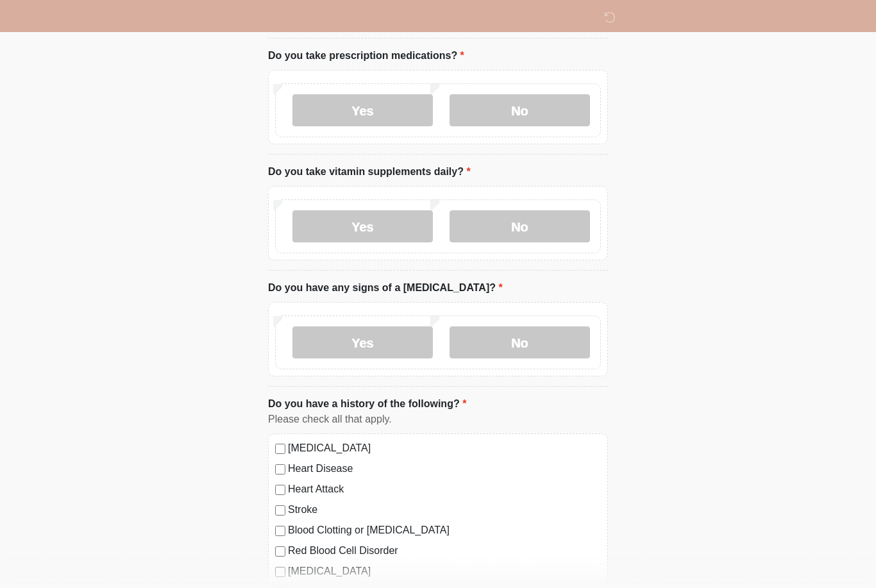 The height and width of the screenshot is (588, 876). Describe the element at coordinates (367, 56) in the screenshot. I see `label: Do you take prescription medications?` at that location.